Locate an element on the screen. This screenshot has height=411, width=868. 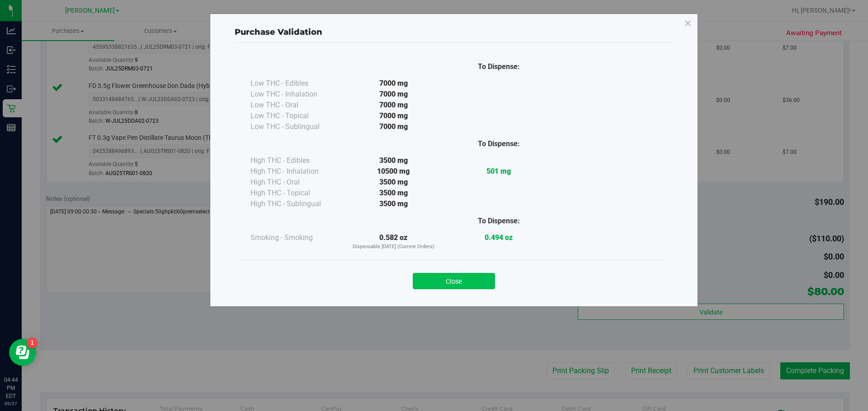
button: Close is located at coordinates (454, 281).